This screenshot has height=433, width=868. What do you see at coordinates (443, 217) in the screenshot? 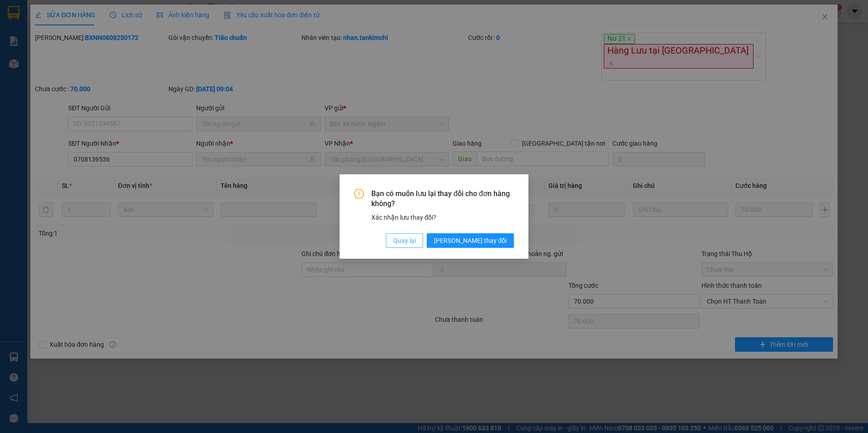
I see `div: Xác nhận lưu thay đổi?` at bounding box center [443, 217].